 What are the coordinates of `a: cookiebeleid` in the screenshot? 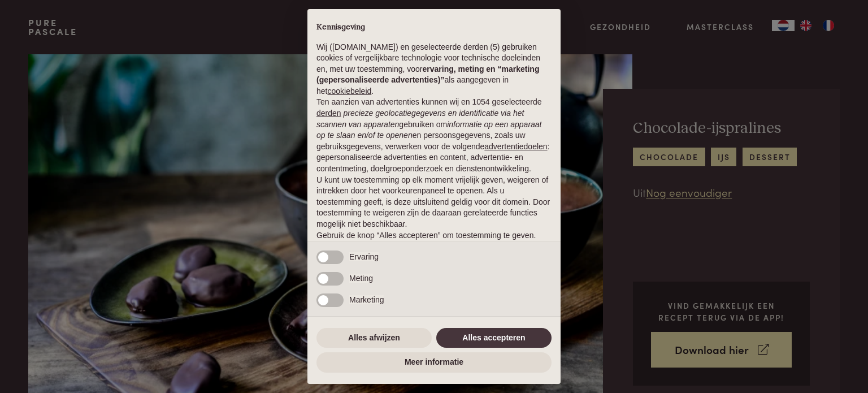 It's located at (349, 91).